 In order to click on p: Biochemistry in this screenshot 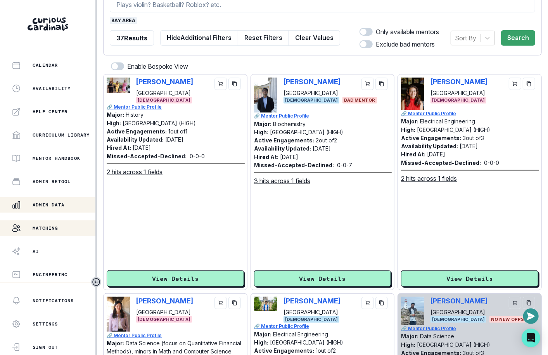, I will do `click(289, 124)`.